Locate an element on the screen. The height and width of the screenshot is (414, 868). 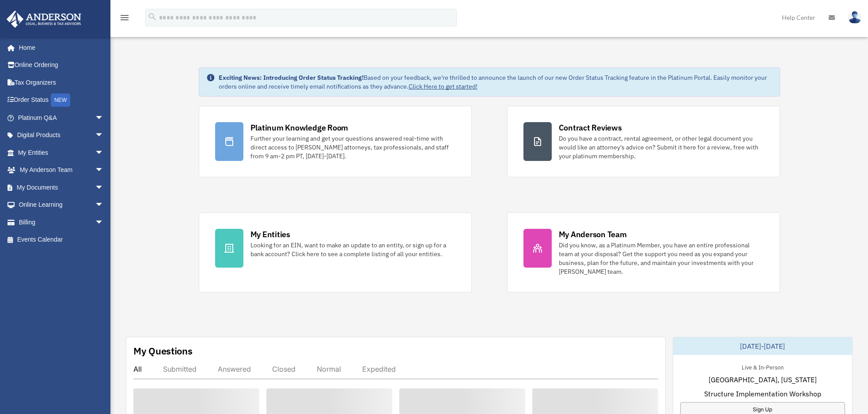
a: My Entitiesarrow_drop_down is located at coordinates (62, 153).